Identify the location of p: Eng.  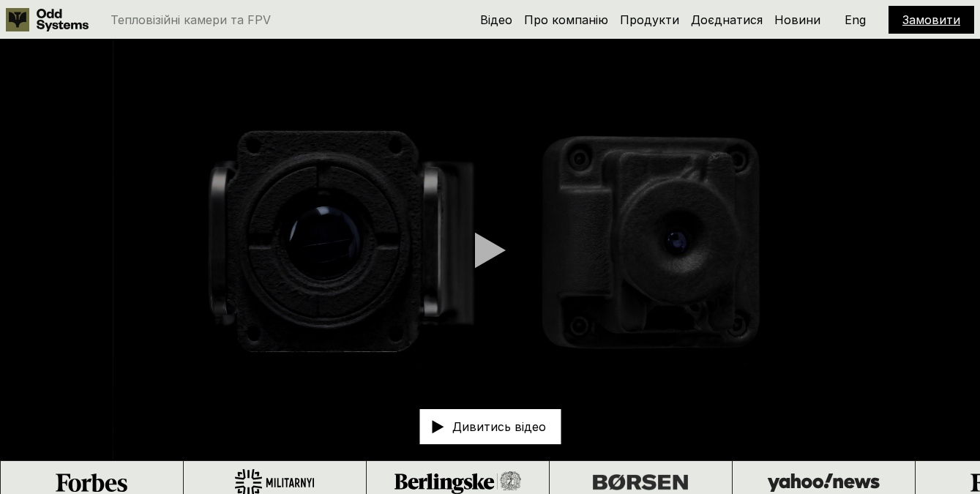
(855, 20).